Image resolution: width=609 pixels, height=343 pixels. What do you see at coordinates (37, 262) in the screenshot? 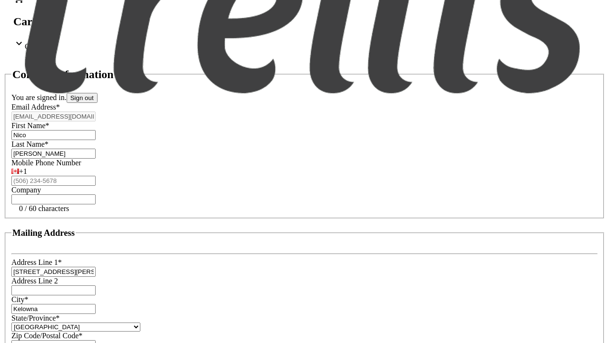
I see `label: Address Line 1*` at bounding box center [37, 262].